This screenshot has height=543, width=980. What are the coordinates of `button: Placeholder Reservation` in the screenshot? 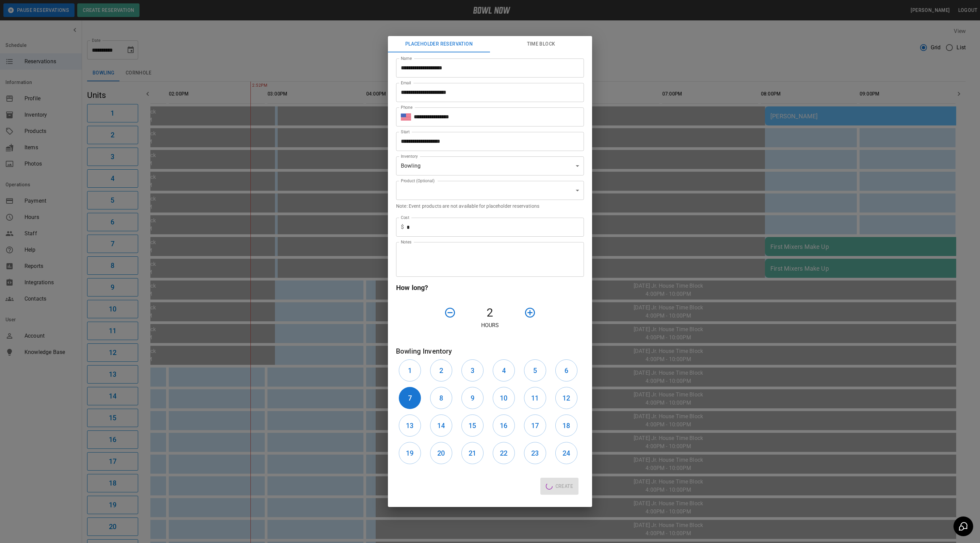 It's located at (439, 44).